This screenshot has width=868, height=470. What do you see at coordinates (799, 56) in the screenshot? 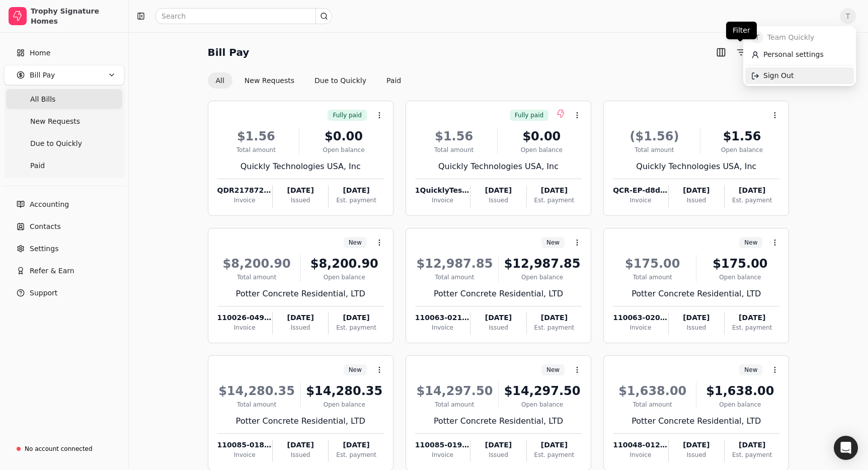
I see `div: T` at bounding box center [799, 56].